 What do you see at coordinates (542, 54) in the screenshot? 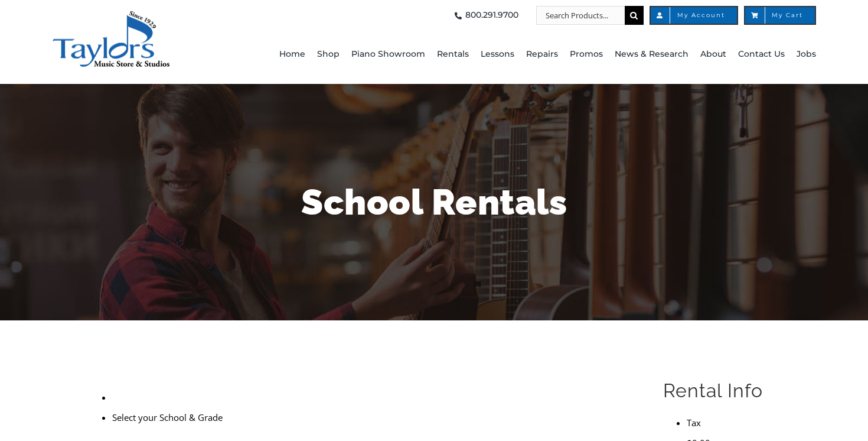
I see `span: Repairs` at bounding box center [542, 54].